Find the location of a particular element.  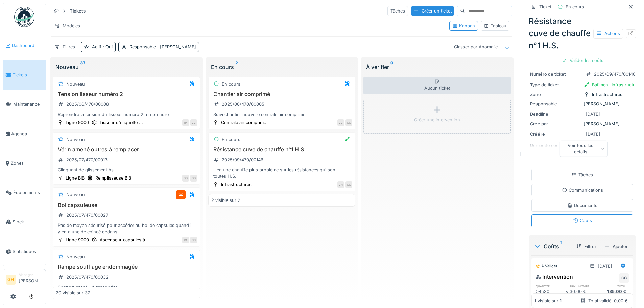

div: PA is located at coordinates (186, 240).